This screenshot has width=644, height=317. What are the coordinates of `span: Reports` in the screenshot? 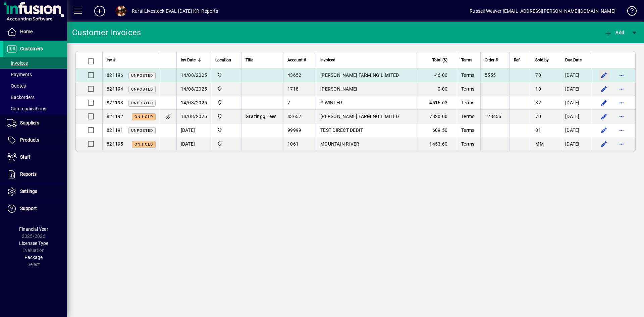 It's located at (28, 174).